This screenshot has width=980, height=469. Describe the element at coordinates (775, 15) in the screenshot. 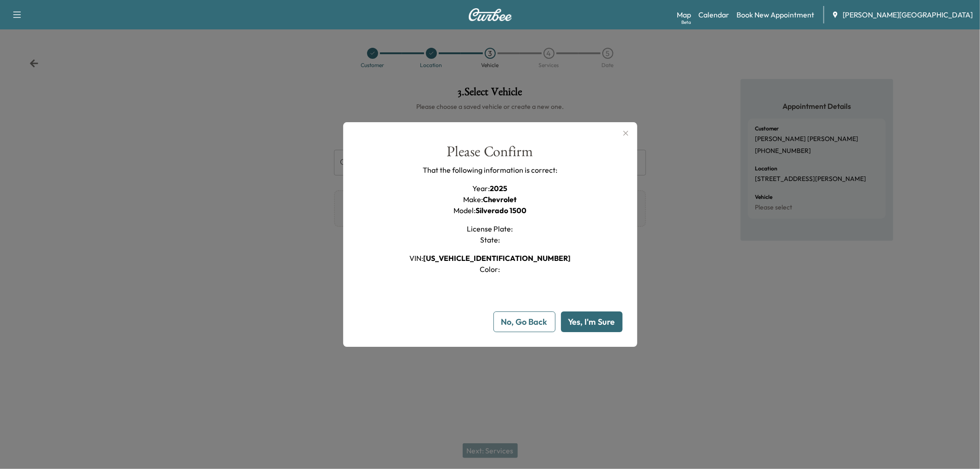

I see `a: Book New Appointment` at that location.